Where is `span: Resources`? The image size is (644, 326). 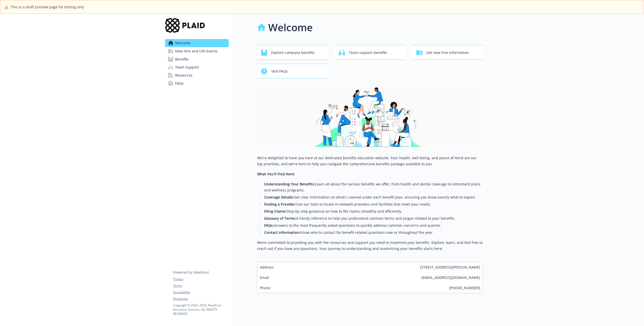 span: Resources is located at coordinates (184, 75).